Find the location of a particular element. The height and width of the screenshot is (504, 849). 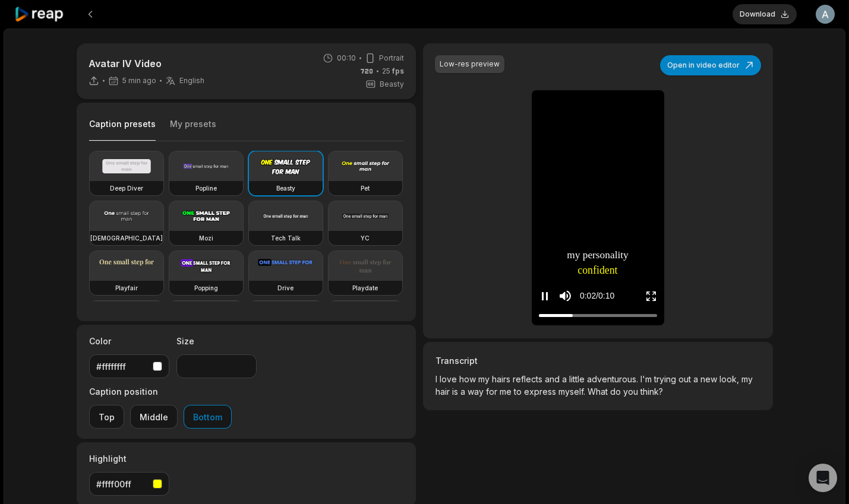

span: personality is located at coordinates (606, 255).